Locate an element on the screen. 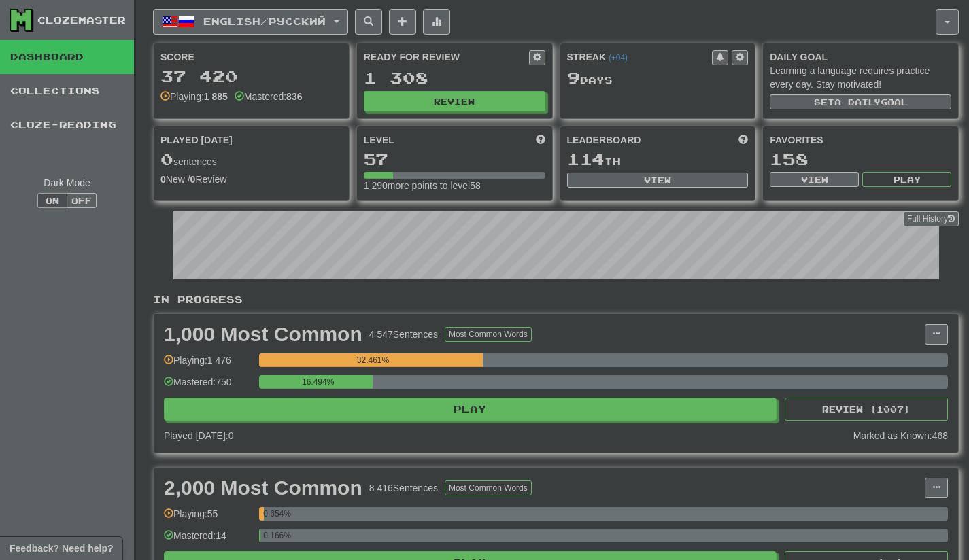 The width and height of the screenshot is (969, 560). button: Search sentences is located at coordinates (369, 22).